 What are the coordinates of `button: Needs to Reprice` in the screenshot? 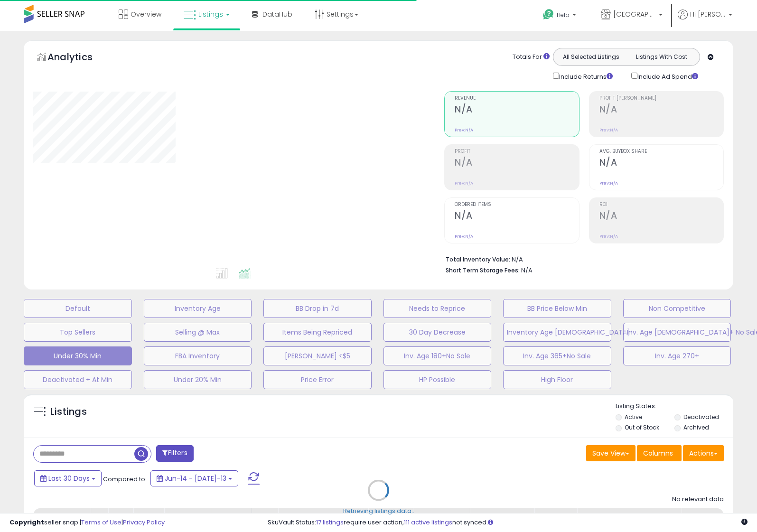 It's located at (437, 309).